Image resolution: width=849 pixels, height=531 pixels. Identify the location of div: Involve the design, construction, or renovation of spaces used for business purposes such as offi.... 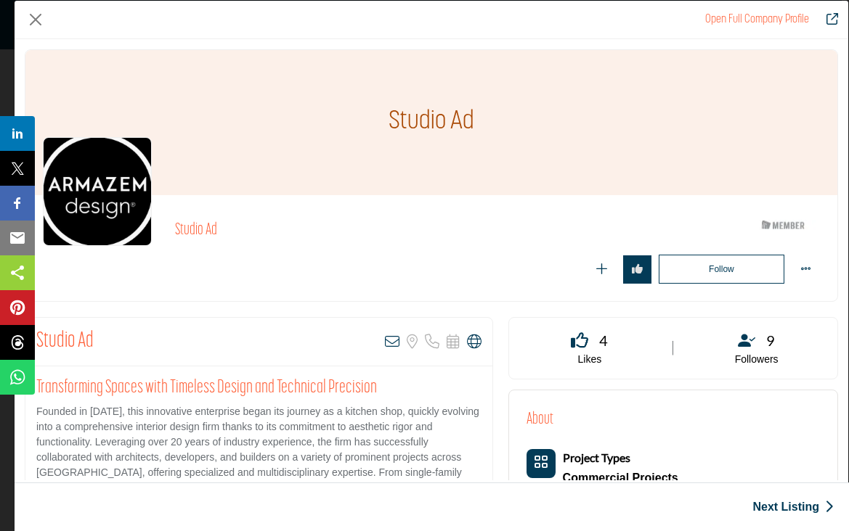
(620, 478).